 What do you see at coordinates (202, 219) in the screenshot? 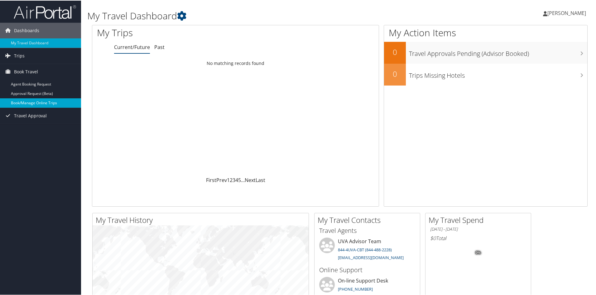
I see `h2: My Travel History` at bounding box center [202, 219].